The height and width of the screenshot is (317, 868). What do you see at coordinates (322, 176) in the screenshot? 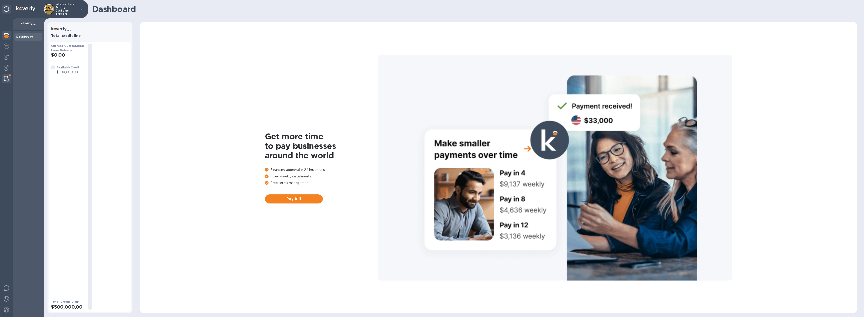
I see `p: Fixed weekly installments.` at bounding box center [322, 176].